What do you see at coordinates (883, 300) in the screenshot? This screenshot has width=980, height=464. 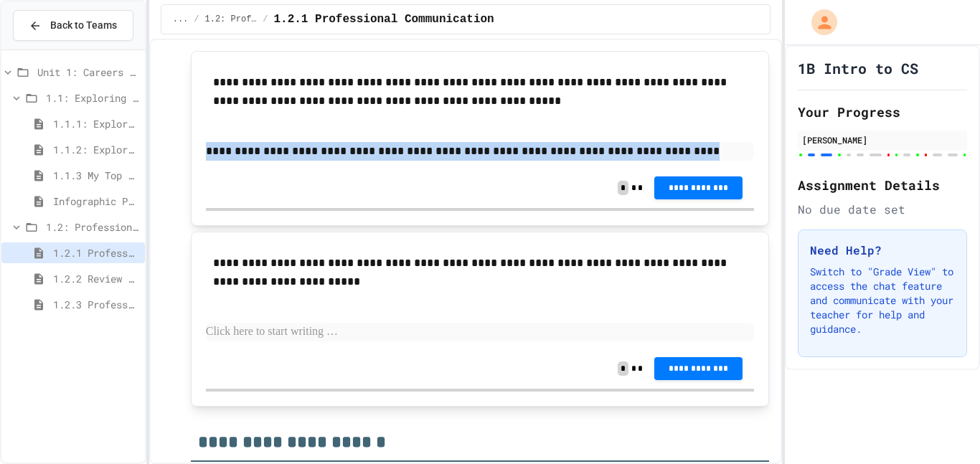 I see `p: Switch to "Grade View" to access the chat feature and communicate with your teacher for help and ...` at bounding box center [883, 300].